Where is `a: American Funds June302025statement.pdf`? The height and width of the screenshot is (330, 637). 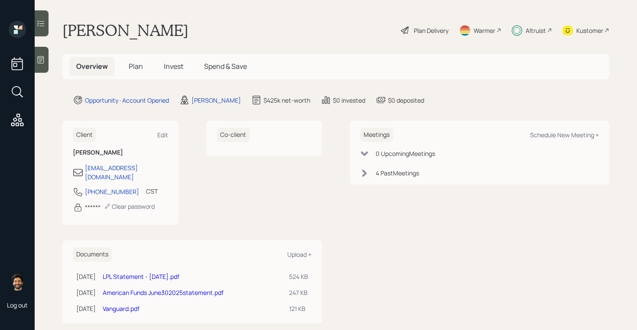 a: American Funds June302025statement.pdf is located at coordinates (163, 292).